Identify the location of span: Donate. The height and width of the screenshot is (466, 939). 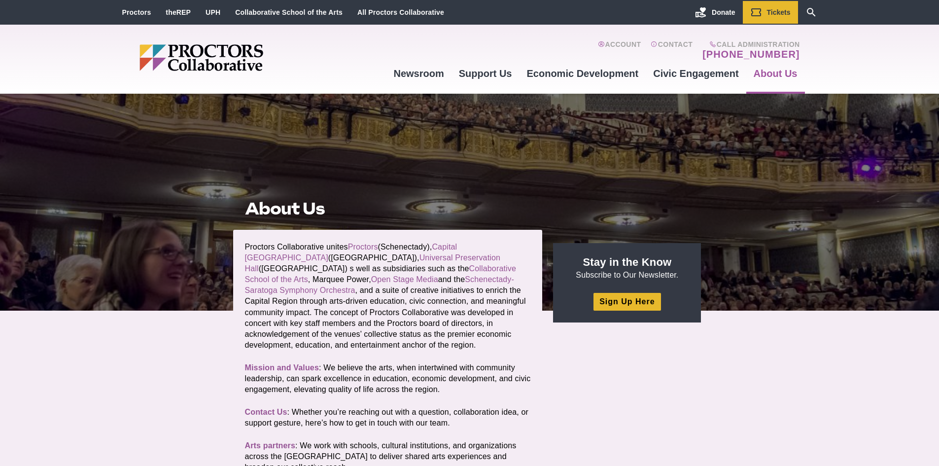
(723, 12).